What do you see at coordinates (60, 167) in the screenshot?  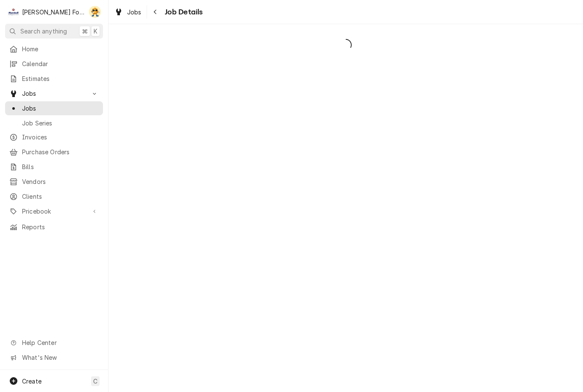 I see `span: Bills` at bounding box center [60, 167].